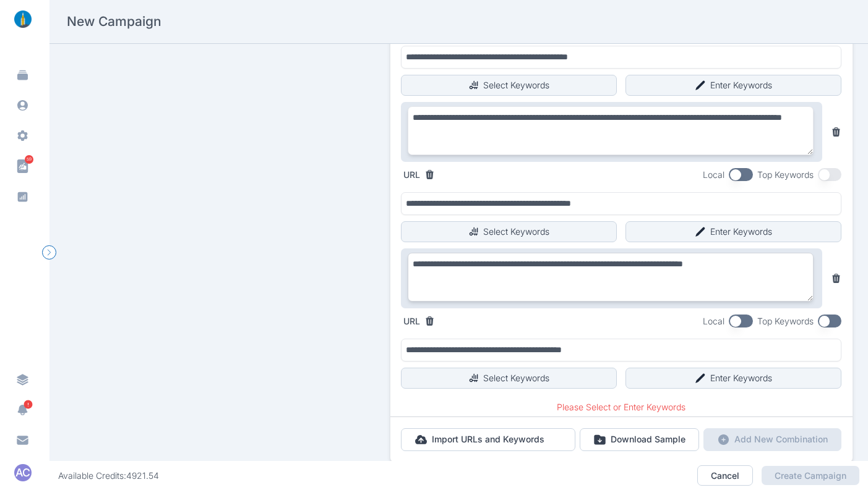 Image resolution: width=868 pixels, height=490 pixels. Describe the element at coordinates (811, 476) in the screenshot. I see `button: Create Campaign` at that location.